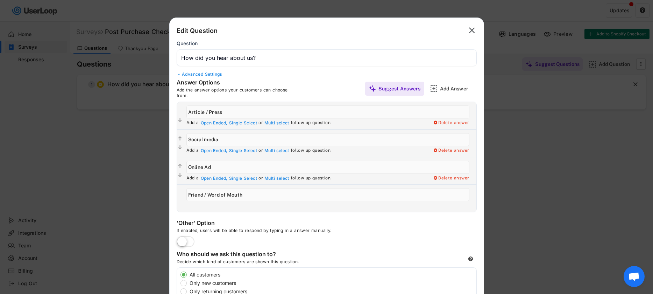 The width and height of the screenshot is (653, 294). What do you see at coordinates (332, 274) in the screenshot?
I see `label: All customers` at bounding box center [332, 274].